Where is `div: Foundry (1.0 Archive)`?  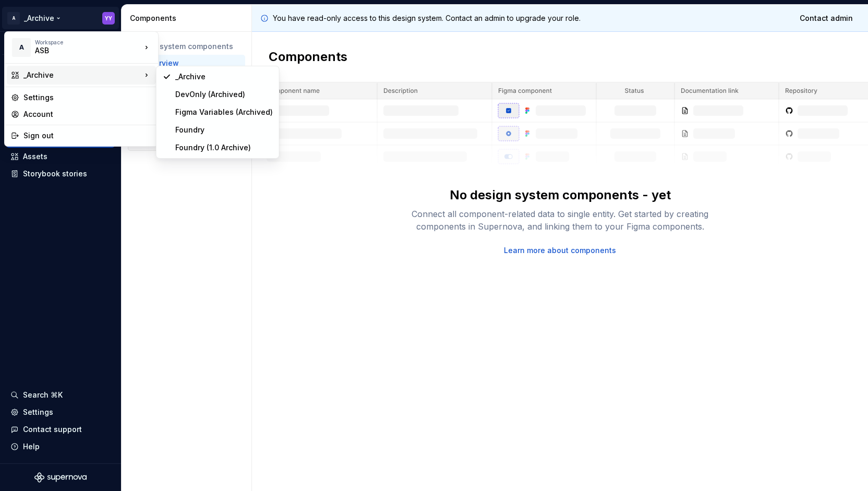 div: Foundry (1.0 Archive) is located at coordinates (224, 148).